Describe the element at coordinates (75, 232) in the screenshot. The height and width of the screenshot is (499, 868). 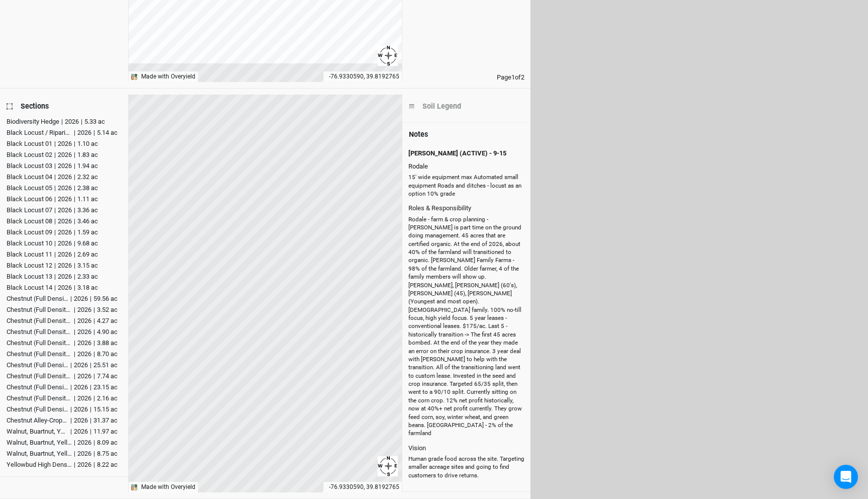
I see `div: 2026 1.59 ac` at that location.